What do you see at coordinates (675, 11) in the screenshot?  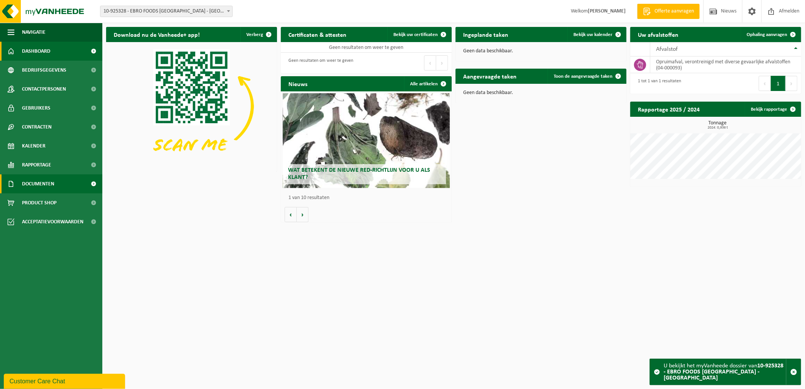 I see `span: Offerte aanvragen` at bounding box center [675, 11].